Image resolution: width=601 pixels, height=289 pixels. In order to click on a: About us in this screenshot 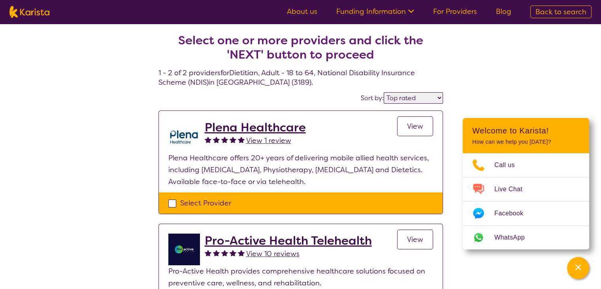, I will do `click(302, 11)`.